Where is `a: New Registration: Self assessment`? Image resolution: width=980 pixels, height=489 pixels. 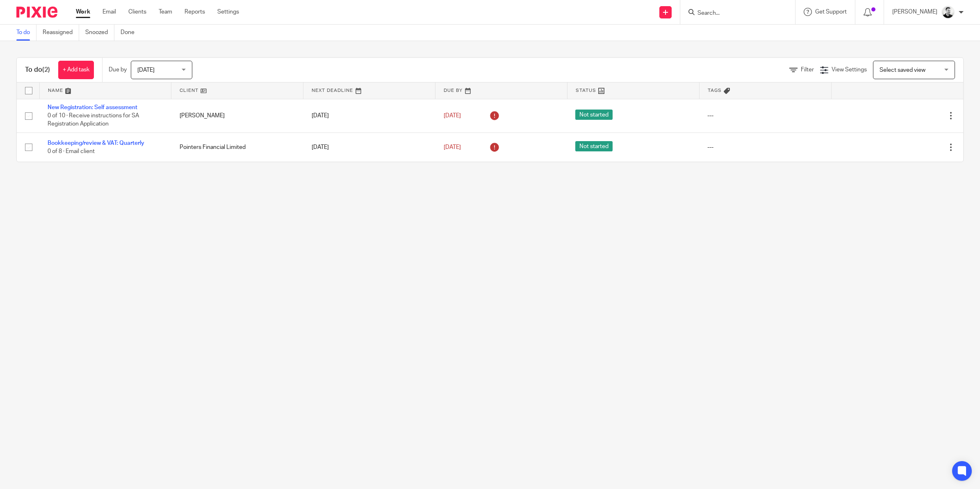 a: New Registration: Self assessment is located at coordinates (92, 108).